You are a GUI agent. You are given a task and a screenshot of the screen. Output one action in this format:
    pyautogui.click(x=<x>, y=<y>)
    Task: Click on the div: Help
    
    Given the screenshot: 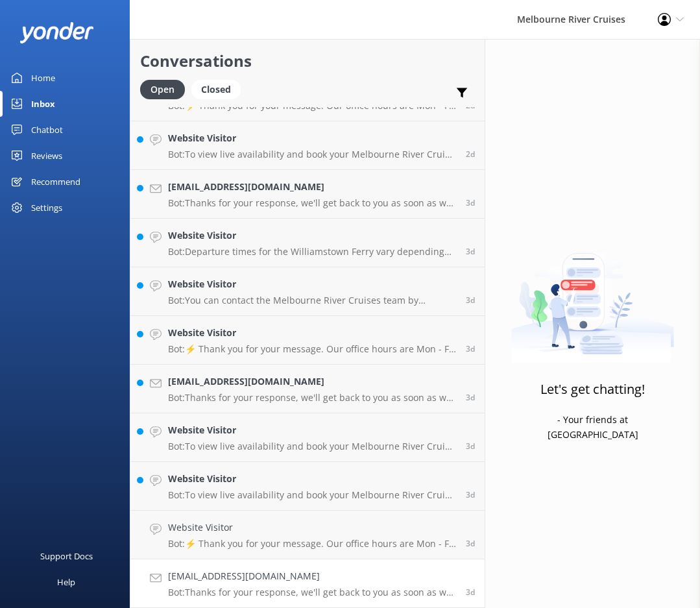 What is the action you would take?
    pyautogui.click(x=66, y=582)
    